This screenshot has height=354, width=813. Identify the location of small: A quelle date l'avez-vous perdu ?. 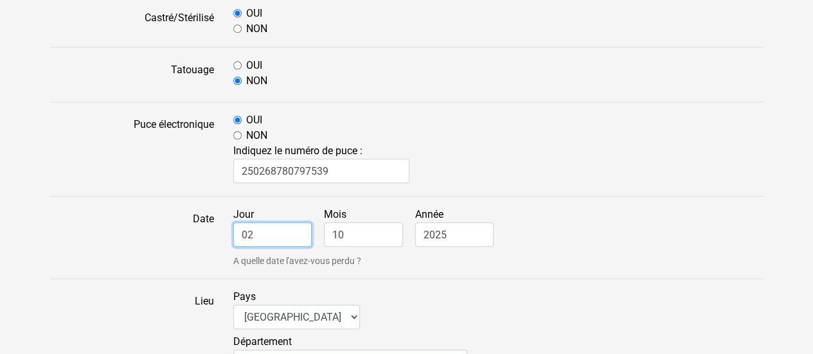
(498, 261).